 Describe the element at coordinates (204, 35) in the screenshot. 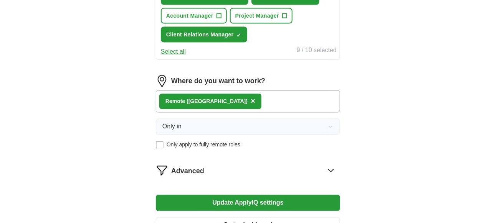

I see `button: Client Relations Manager✓` at that location.